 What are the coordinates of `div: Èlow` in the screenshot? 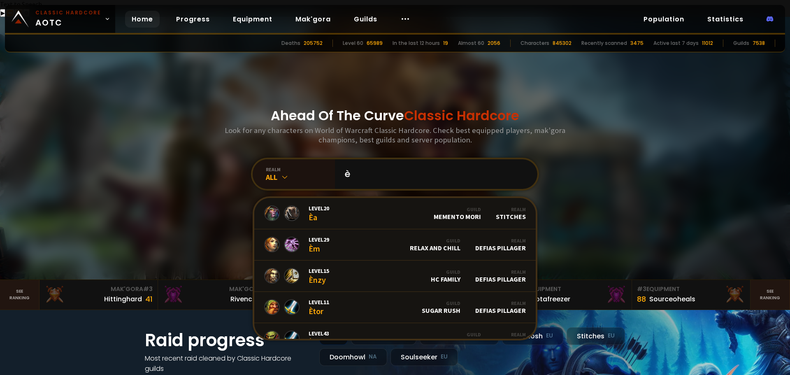 It's located at (319, 338).